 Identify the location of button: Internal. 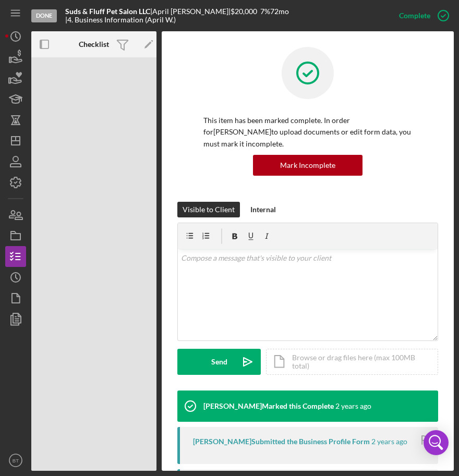
(263, 210).